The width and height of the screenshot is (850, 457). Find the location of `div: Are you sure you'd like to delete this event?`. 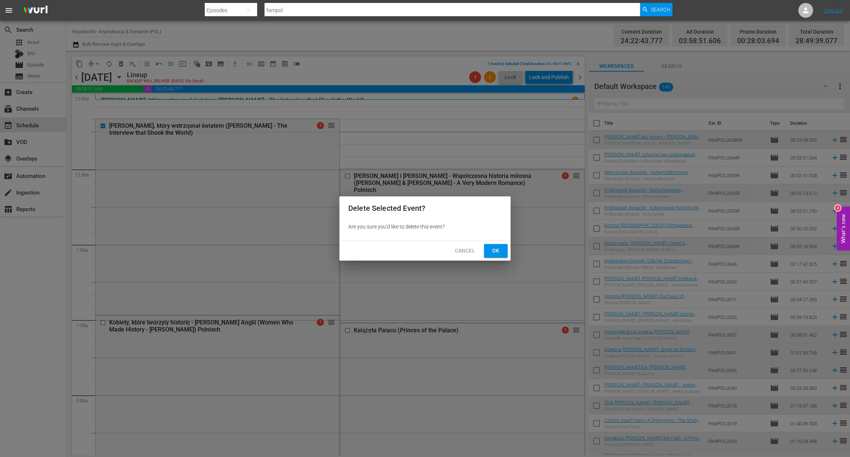

div: Are you sure you'd like to delete this event? is located at coordinates (425, 227).